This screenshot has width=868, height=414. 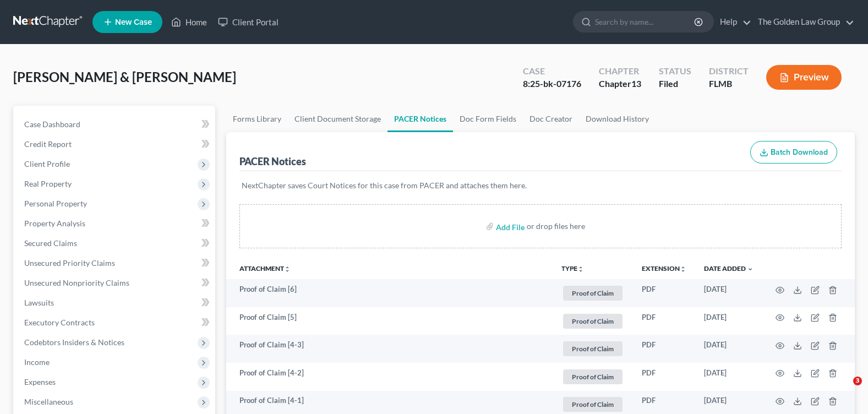 I want to click on i: expand_more, so click(x=751, y=269).